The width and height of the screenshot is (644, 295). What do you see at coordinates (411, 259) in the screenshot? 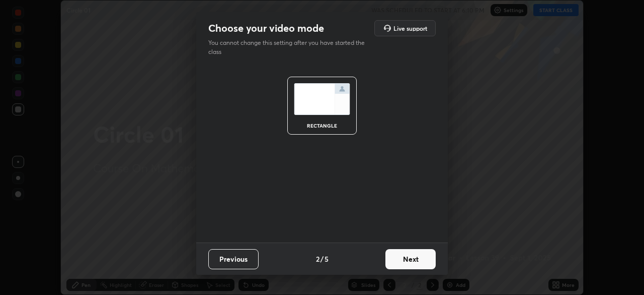
I see `button: Next` at bounding box center [411, 259].